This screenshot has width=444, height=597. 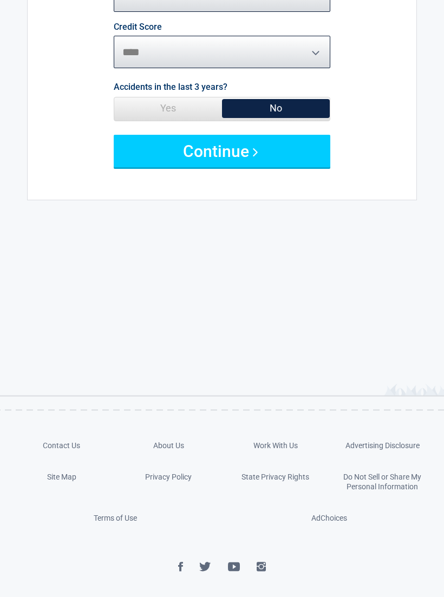 I want to click on a: AdChoices, so click(x=329, y=518).